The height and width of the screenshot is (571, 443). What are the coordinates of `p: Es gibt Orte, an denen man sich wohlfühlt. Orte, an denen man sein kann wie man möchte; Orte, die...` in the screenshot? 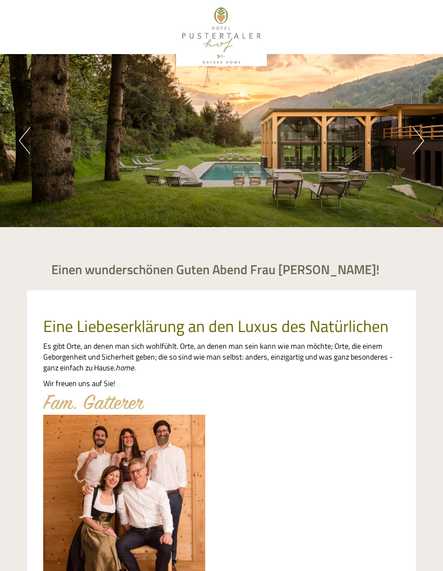 It's located at (222, 357).